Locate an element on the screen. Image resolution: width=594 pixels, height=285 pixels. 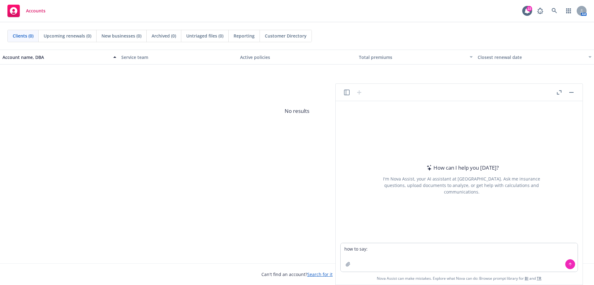
button: Closest renewal date is located at coordinates (535, 57).